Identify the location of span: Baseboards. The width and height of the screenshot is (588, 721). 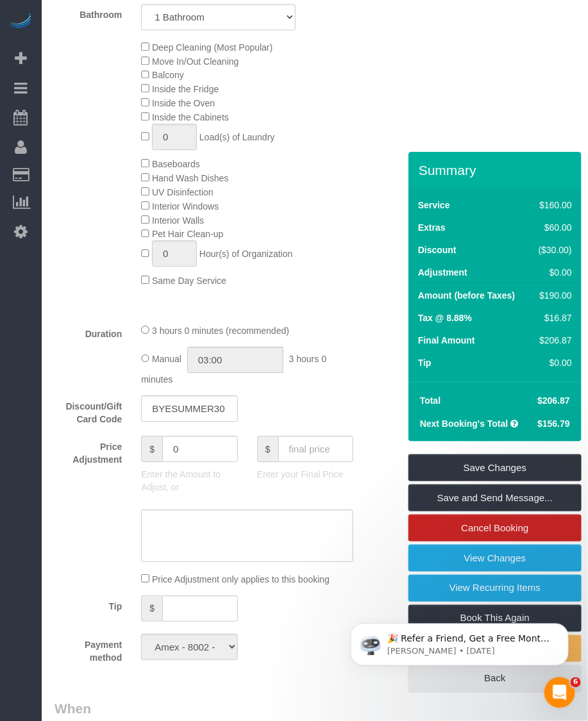
(176, 164).